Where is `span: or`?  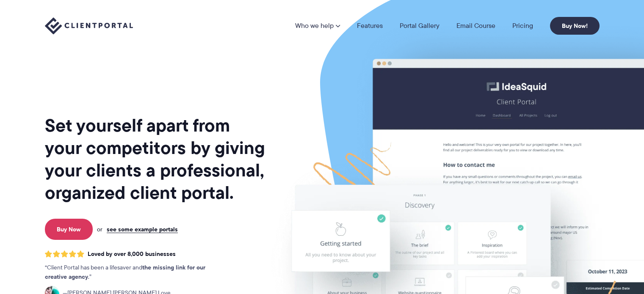 span: or is located at coordinates (100, 229).